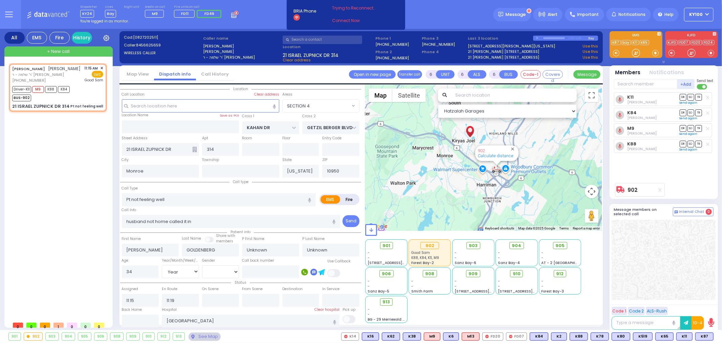  What do you see at coordinates (677, 212) in the screenshot?
I see `img: comment-alt.png` at bounding box center [677, 212].